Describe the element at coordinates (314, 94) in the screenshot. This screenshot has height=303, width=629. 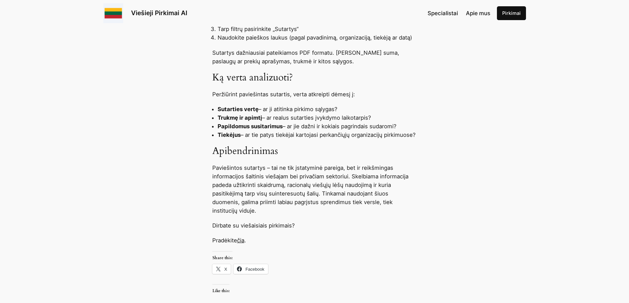
I see `p: Peržiūrint paviešintas sutartis, verta atkreipti dėmesį į:` at that location.